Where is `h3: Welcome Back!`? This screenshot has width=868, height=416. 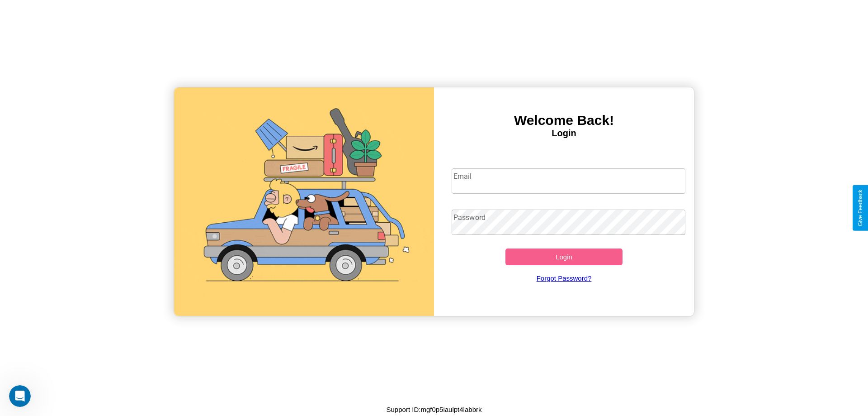 h3: Welcome Back! is located at coordinates (564, 120).